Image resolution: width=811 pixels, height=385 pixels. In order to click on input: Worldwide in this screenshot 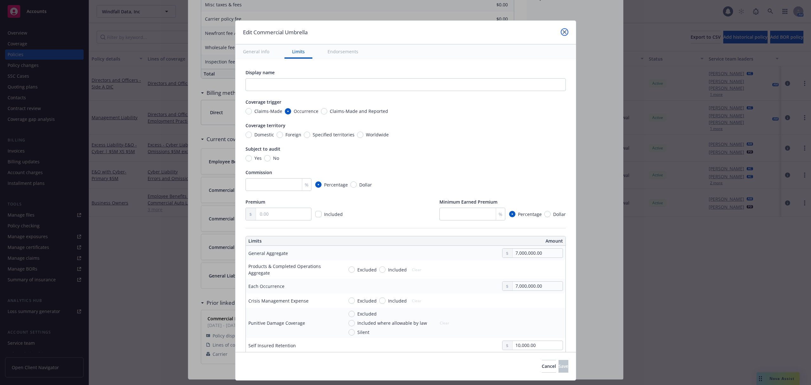, I will do `click(360, 135)`.